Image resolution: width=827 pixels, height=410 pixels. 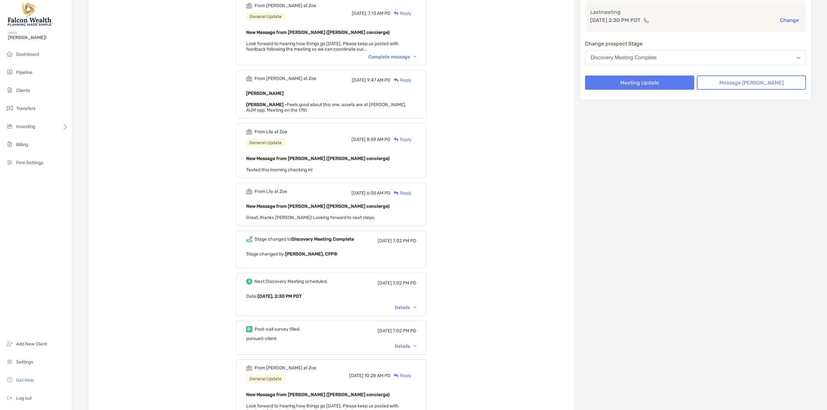 What do you see at coordinates (27, 54) in the screenshot?
I see `span: Dashboard` at bounding box center [27, 54].